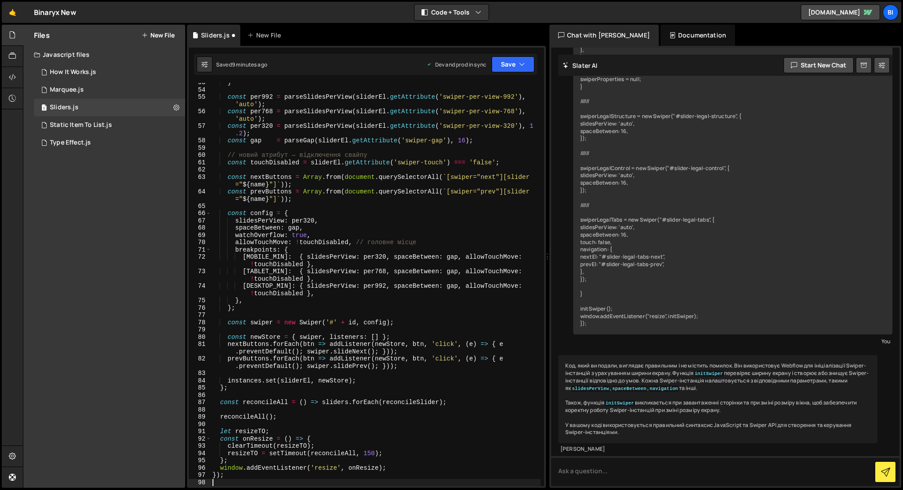 This screenshot has height=490, width=903. I want to click on div: New File, so click(266, 35).